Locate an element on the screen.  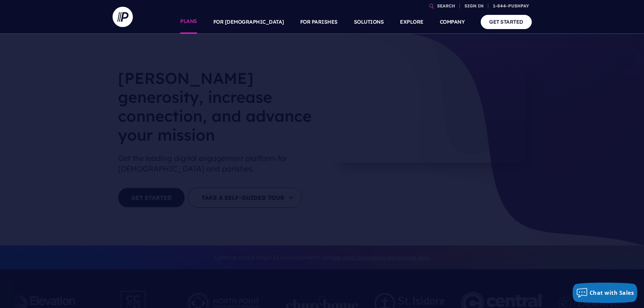
button: Chat with Sales is located at coordinates (605, 293).